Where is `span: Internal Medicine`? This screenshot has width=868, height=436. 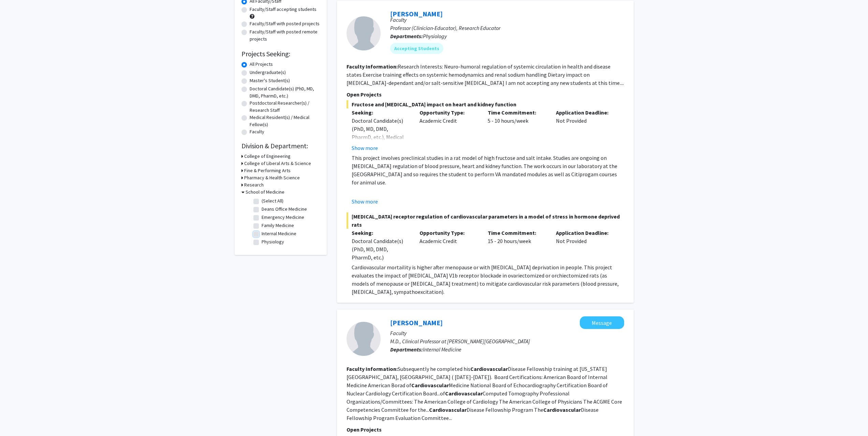 span: Internal Medicine is located at coordinates (442, 349).